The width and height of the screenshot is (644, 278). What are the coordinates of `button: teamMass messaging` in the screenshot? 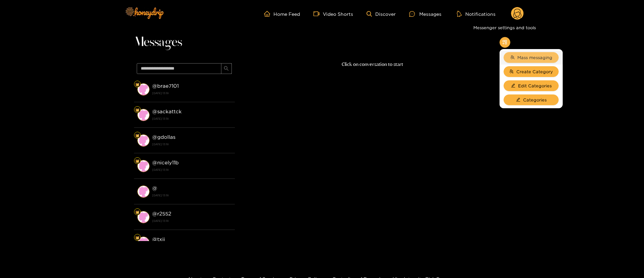 It's located at (531, 57).